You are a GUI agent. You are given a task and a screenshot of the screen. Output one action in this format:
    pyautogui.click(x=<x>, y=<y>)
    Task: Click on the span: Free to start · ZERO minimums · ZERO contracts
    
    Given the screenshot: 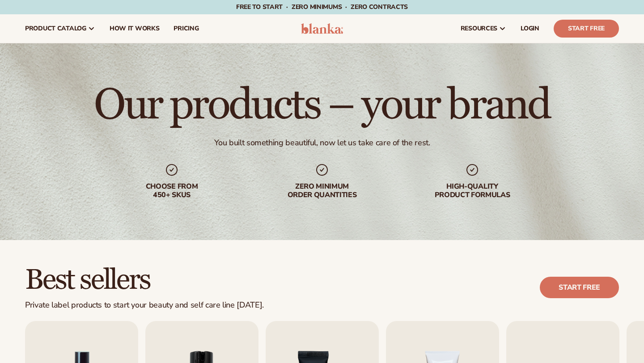 What is the action you would take?
    pyautogui.click(x=322, y=7)
    